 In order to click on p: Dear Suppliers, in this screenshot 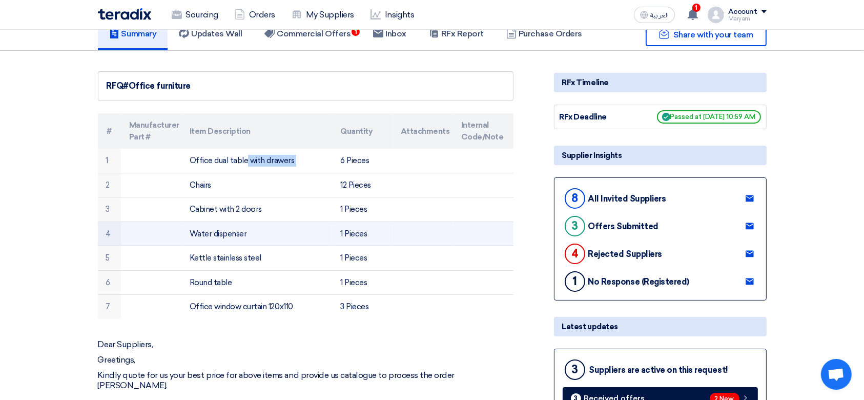, I will do `click(306, 345)`.